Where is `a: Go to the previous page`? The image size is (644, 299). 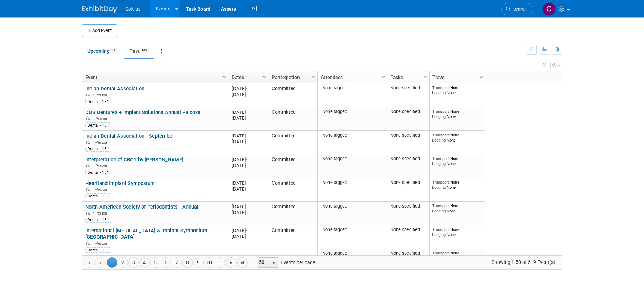
a: Go to the previous page is located at coordinates (100, 263).